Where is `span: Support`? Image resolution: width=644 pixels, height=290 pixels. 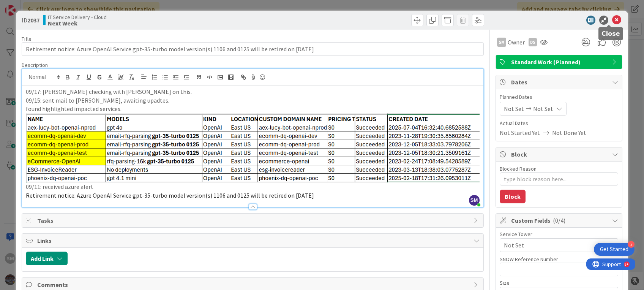
span: Support is located at coordinates (25, 6).